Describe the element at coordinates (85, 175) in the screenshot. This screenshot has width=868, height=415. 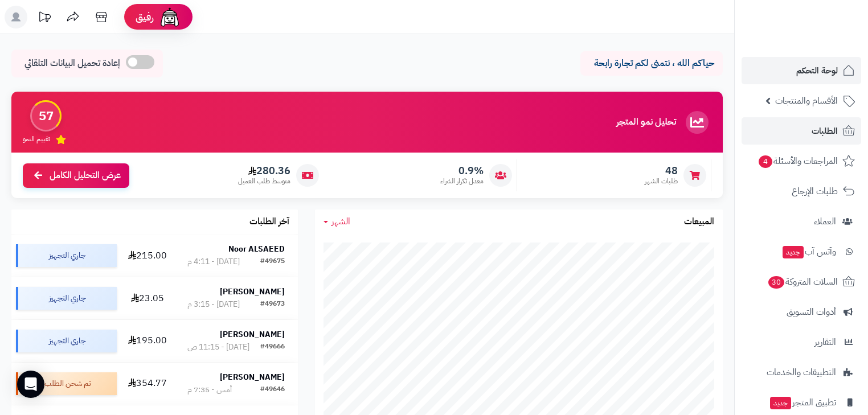
I see `span: عرض التحليل الكامل` at that location.